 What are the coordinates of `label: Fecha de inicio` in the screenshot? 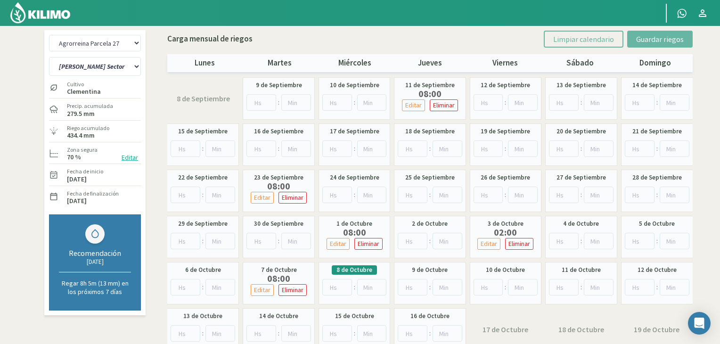 It's located at (85, 172).